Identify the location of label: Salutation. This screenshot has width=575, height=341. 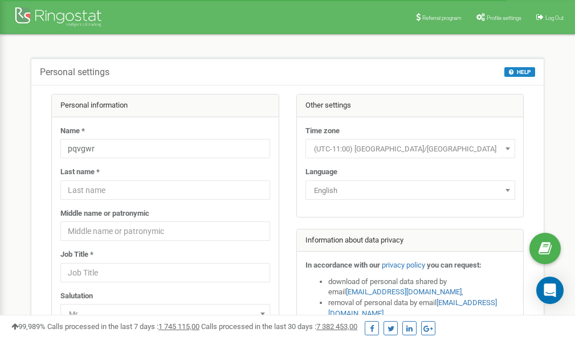
(76, 296).